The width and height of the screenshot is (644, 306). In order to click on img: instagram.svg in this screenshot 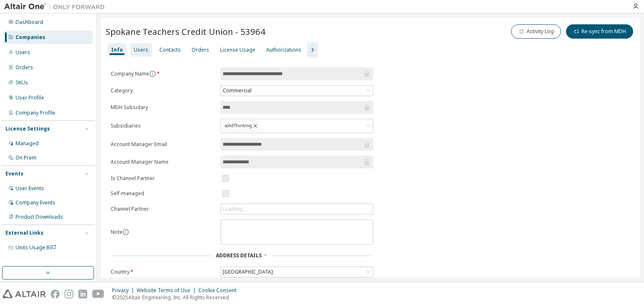, I will do `click(69, 294)`.